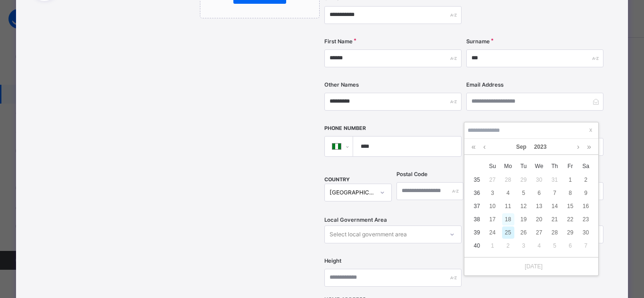 The height and width of the screenshot is (298, 644). I want to click on span: Su, so click(492, 166).